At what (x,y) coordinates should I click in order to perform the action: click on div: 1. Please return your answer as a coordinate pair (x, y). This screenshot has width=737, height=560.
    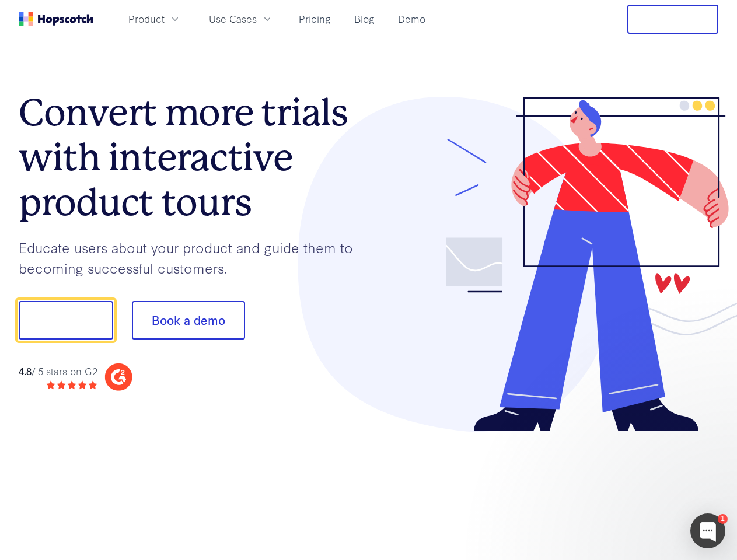
    Looking at the image, I should click on (723, 518).